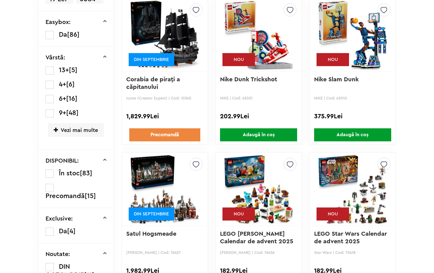 The image size is (434, 273). What do you see at coordinates (259, 98) in the screenshot?
I see `p: NIKE | Cod: 43021` at bounding box center [259, 98].